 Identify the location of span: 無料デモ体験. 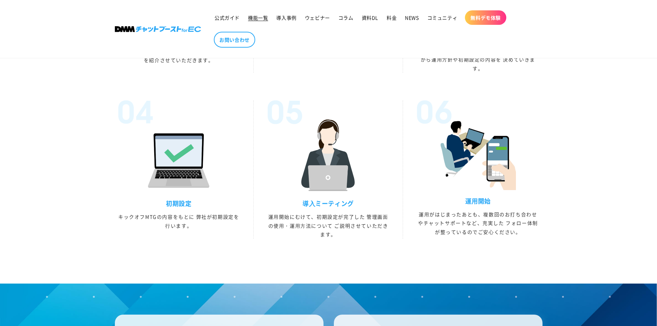
(486, 18).